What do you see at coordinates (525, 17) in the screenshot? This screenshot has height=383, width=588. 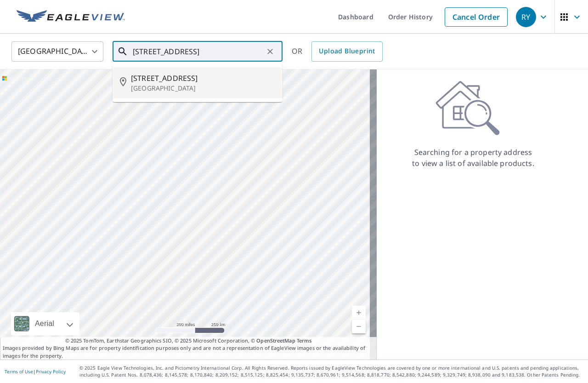 I see `div: RY` at bounding box center [525, 17].